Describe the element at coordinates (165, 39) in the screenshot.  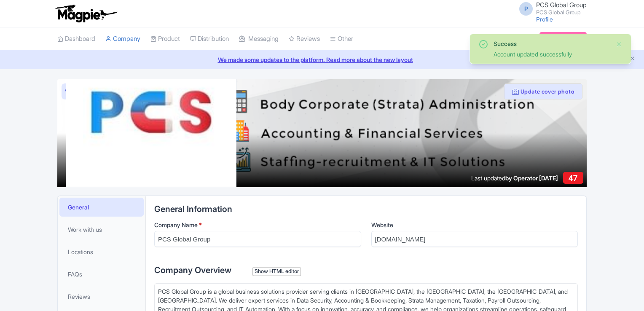
I see `a: Product` at that location.